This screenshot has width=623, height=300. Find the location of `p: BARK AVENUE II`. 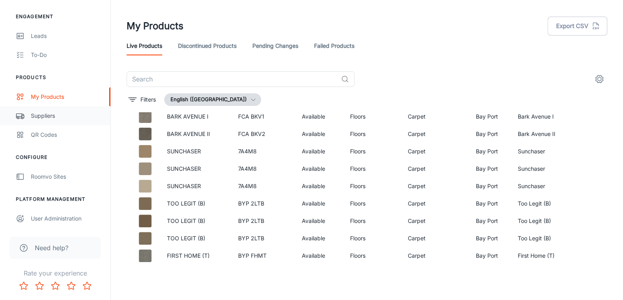

p: BARK AVENUE II is located at coordinates (196, 134).